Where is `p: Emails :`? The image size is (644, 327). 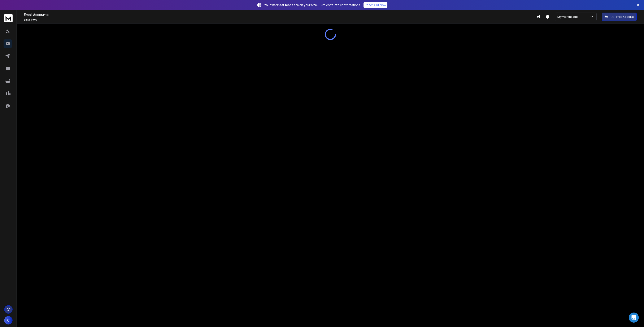
p: Emails : is located at coordinates (280, 20).